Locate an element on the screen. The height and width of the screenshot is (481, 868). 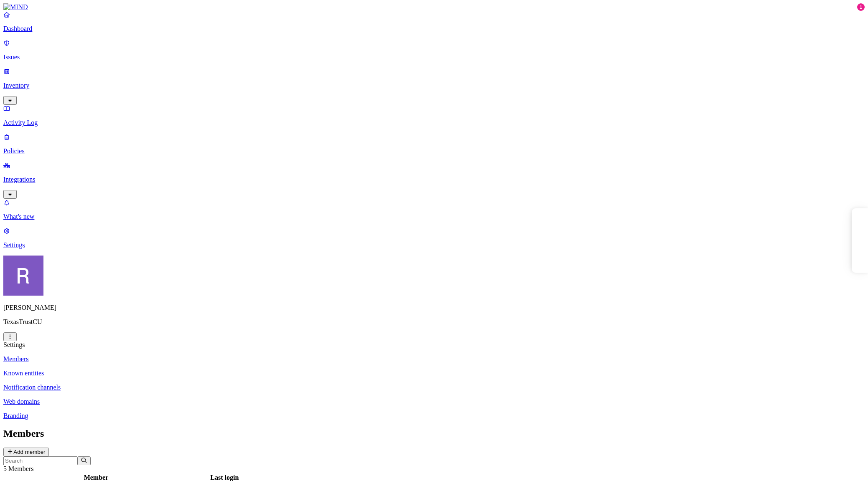
div: 1 is located at coordinates (860, 7).